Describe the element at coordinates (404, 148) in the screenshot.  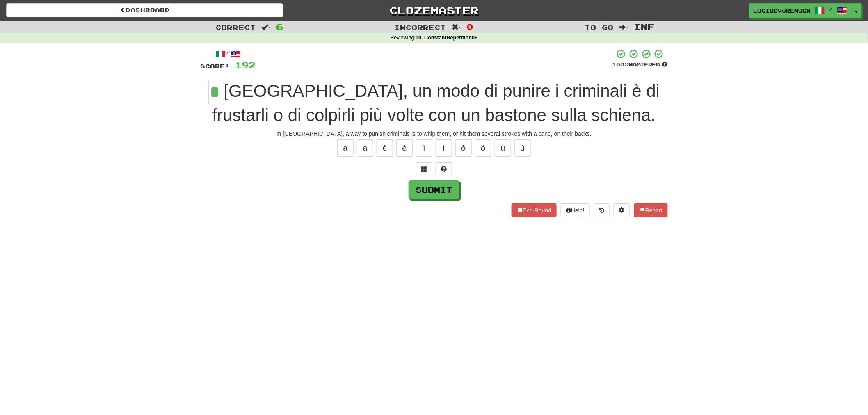
I see `button: é` at that location.